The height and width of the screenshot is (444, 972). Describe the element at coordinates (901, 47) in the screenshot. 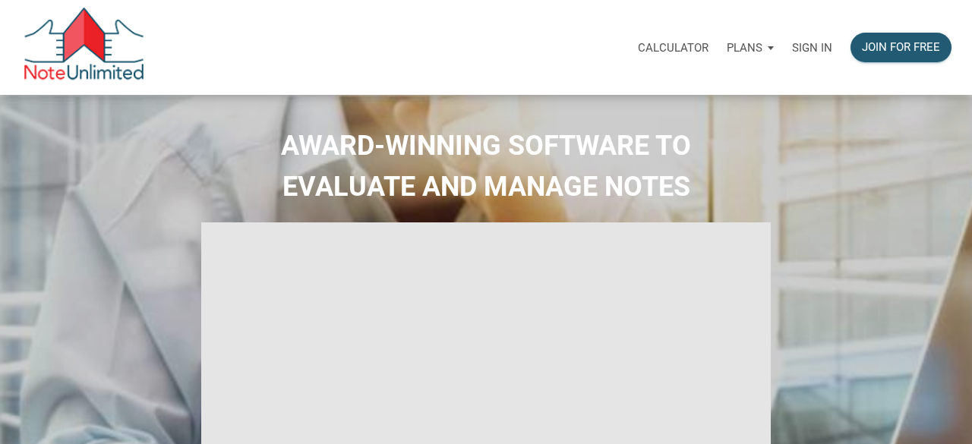

I see `a: Join for free` at that location.